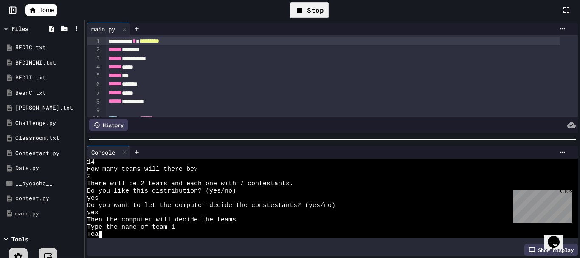 The image size is (580, 258). I want to click on div: Stop, so click(309, 10).